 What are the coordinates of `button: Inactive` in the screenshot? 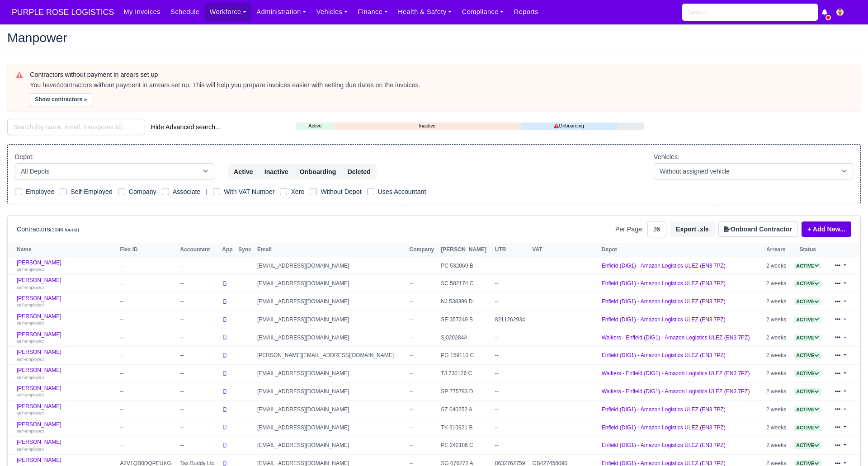 It's located at (277, 172).